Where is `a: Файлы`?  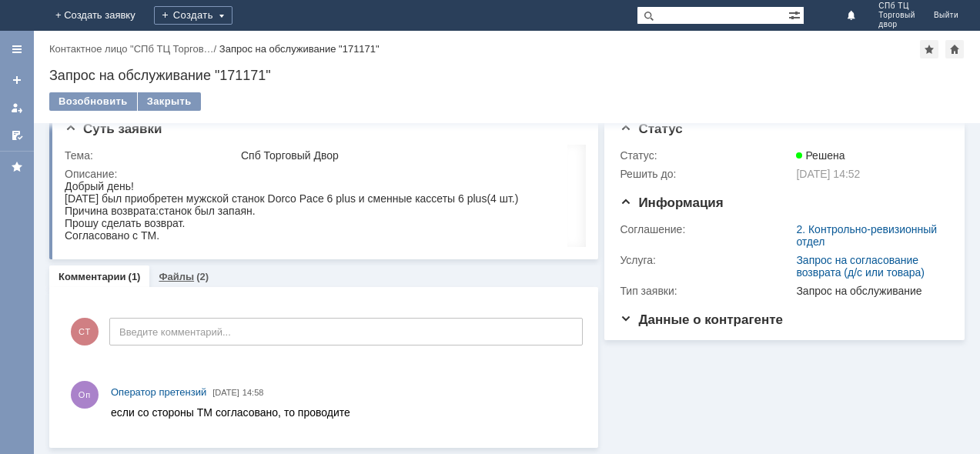 a: Файлы is located at coordinates (176, 276).